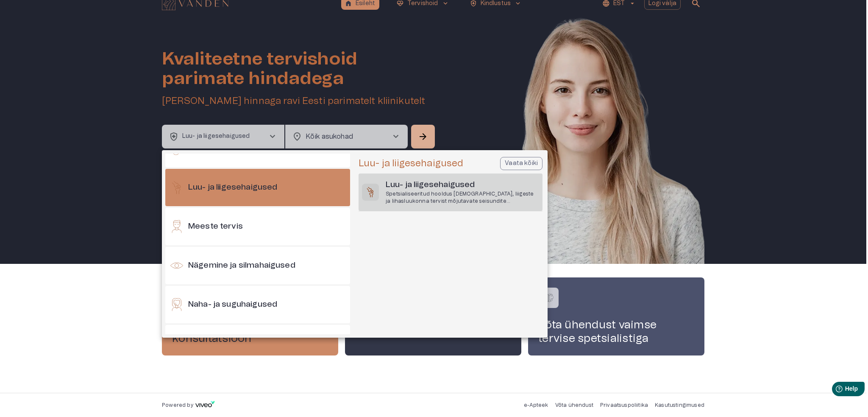  Describe the element at coordinates (50, 10) in the screenshot. I see `span: Help` at that location.